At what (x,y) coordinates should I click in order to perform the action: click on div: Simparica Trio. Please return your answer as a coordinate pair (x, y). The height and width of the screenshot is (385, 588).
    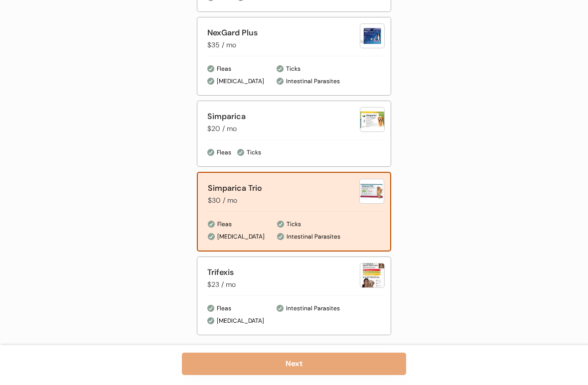
    Looking at the image, I should click on (284, 188).